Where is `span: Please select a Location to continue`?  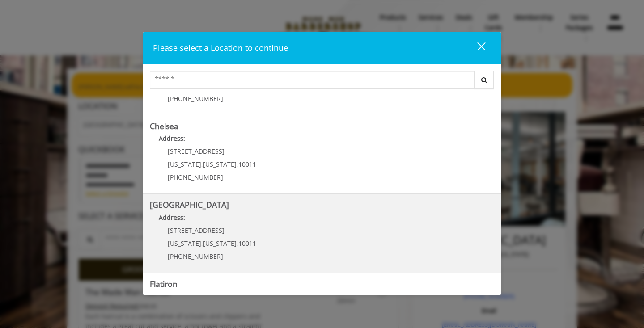 span: Please select a Location to continue is located at coordinates (221, 48).